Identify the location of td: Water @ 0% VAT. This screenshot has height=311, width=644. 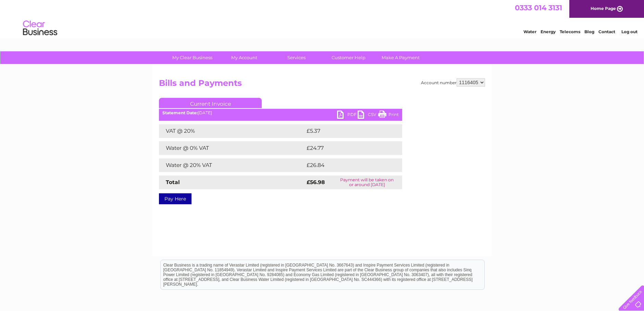
(232, 148).